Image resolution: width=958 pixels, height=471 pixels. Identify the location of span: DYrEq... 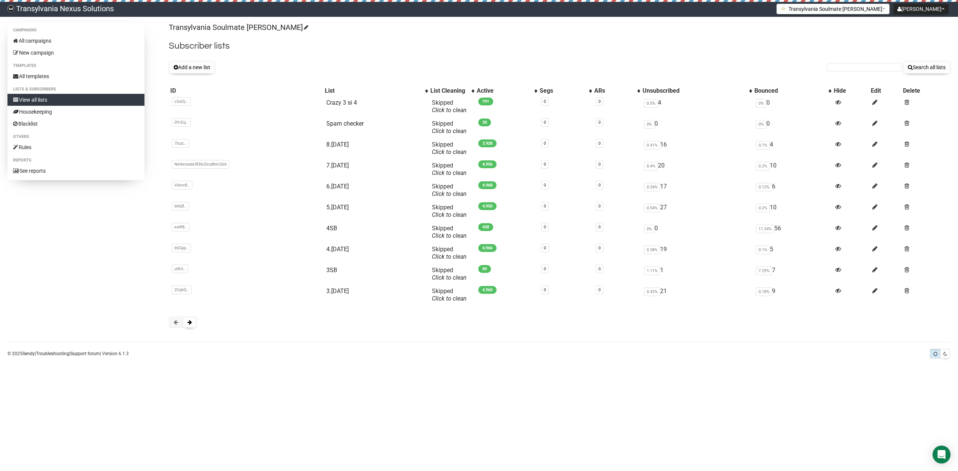
(181, 122).